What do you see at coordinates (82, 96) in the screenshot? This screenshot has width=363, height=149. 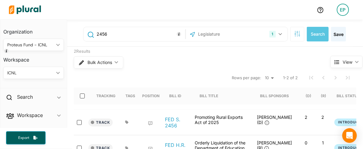 I see `input: select-all-rows` at bounding box center [82, 96].